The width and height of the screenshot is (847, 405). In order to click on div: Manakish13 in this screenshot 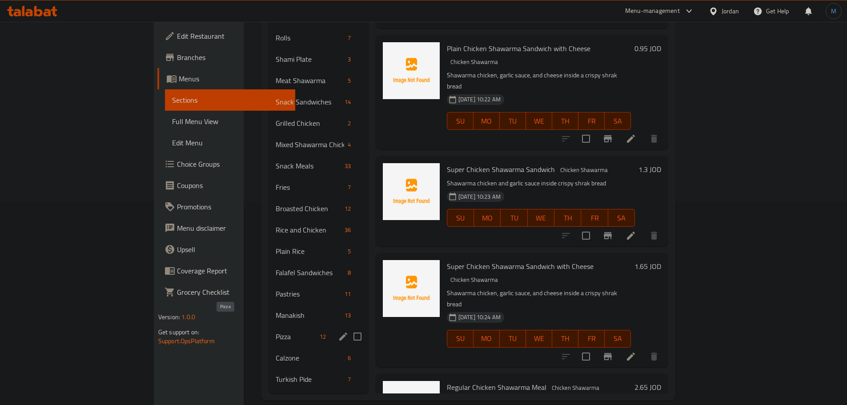, I will do `click(318, 315)`.